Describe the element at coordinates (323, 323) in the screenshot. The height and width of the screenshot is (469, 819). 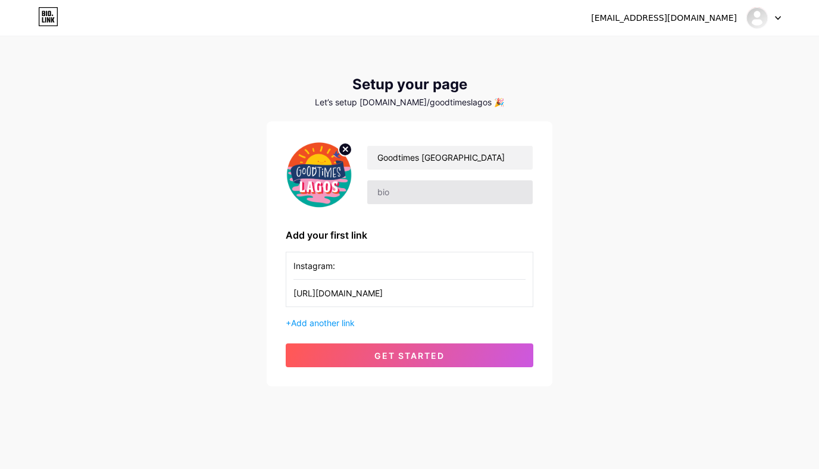
I see `span: Add another link` at that location.